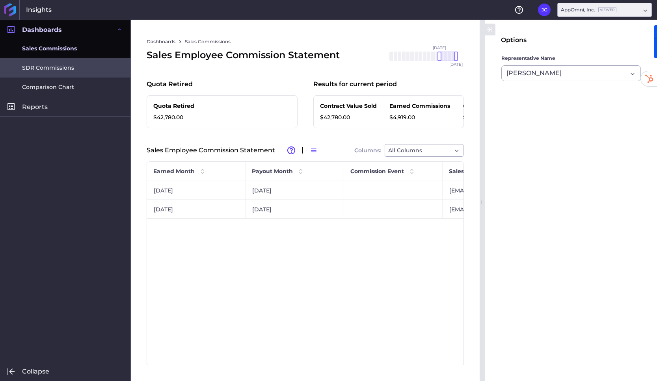 The width and height of the screenshot is (657, 381). I want to click on span: Sales Rep E-mail, so click(472, 171).